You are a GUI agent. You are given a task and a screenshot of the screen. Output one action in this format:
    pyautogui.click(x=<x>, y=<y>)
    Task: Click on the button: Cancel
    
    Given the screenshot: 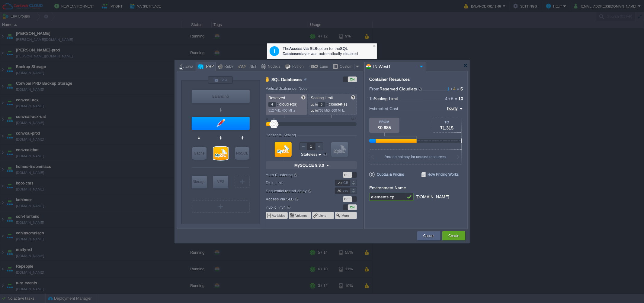 What is the action you would take?
    pyautogui.click(x=429, y=236)
    